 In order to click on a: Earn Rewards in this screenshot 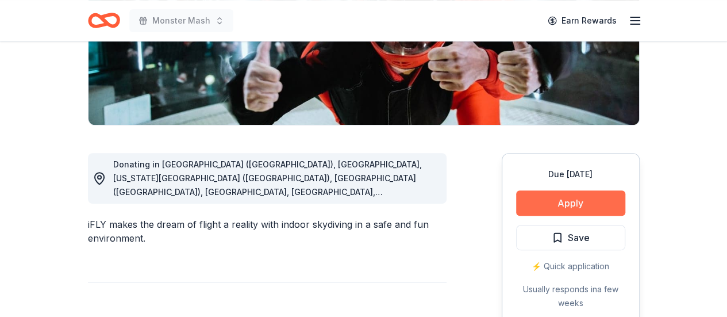, I will do `click(582, 21)`.